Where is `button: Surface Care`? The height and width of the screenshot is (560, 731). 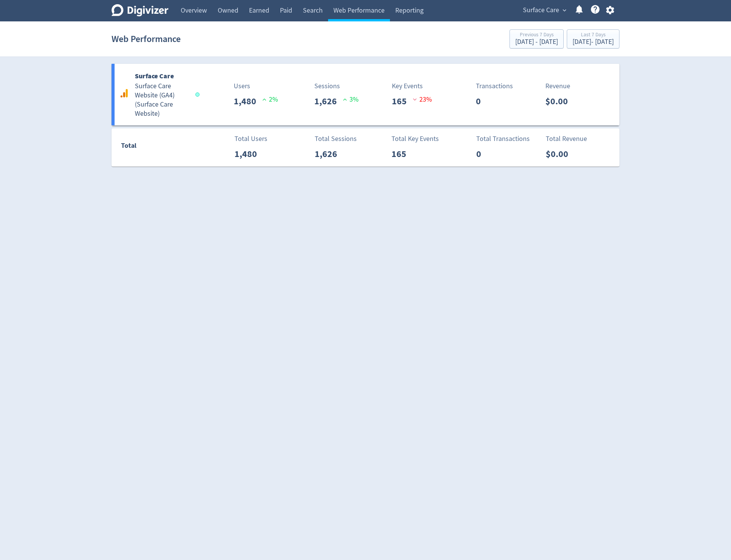 button: Surface Care is located at coordinates (544, 11).